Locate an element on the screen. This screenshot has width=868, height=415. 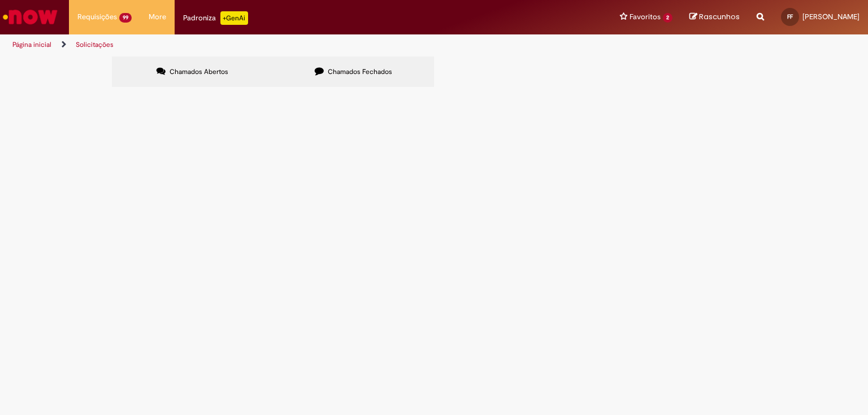
span: Requisições is located at coordinates (97, 17).